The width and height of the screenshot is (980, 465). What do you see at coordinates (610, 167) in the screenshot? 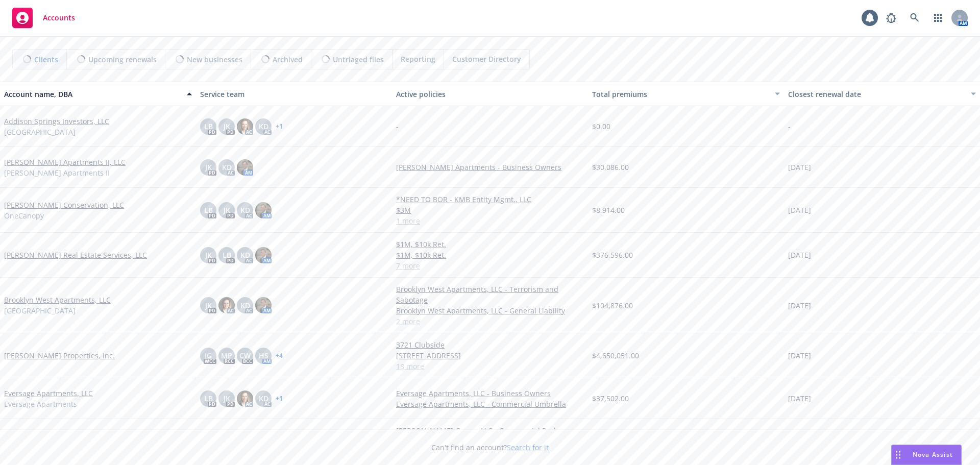
I see `span: $30,086.00` at bounding box center [610, 167].